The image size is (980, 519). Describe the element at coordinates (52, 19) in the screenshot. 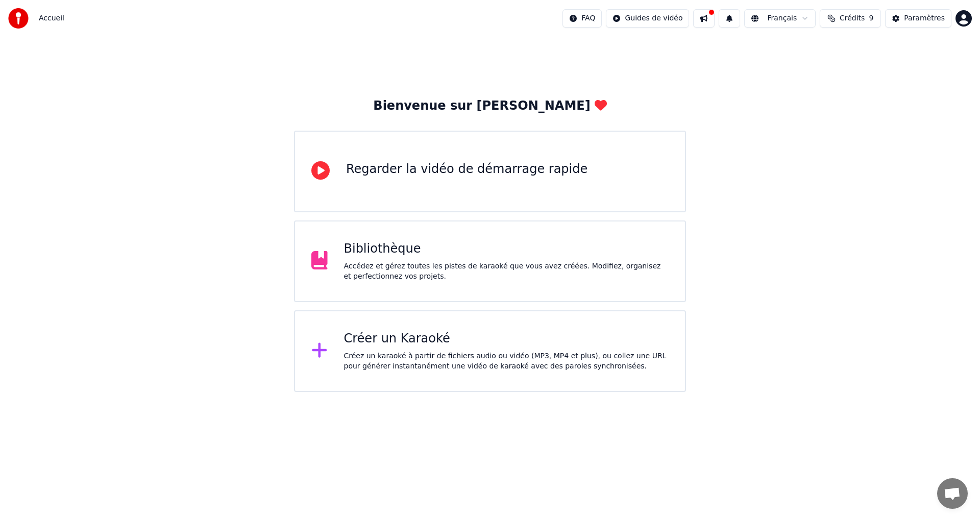

I see `span: Accueil` at that location.